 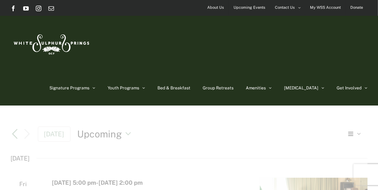 I want to click on span: Upcoming Events, so click(x=249, y=7).